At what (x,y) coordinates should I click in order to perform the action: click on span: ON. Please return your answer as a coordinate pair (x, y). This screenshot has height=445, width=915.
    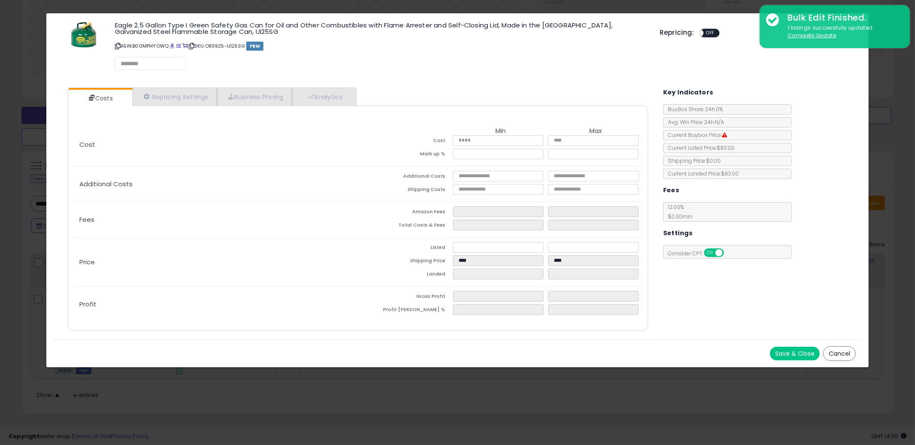
    Looking at the image, I should click on (710, 253).